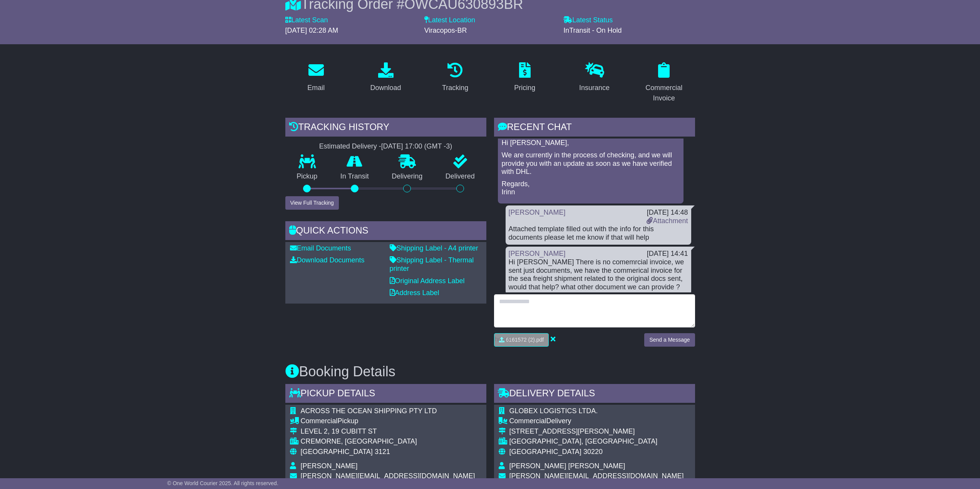 The width and height of the screenshot is (980, 489). Describe the element at coordinates (386, 394) in the screenshot. I see `div: Pickup Details` at that location.